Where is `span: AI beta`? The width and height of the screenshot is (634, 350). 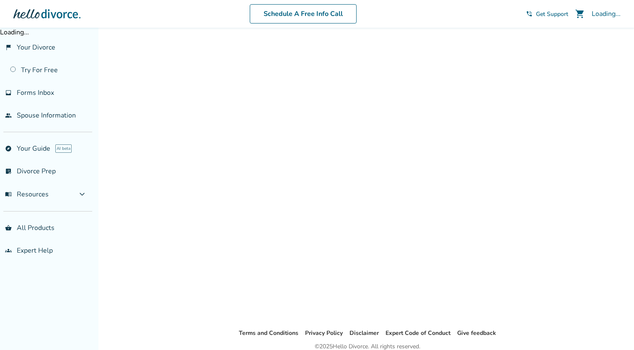
span: AI beta is located at coordinates (63, 148).